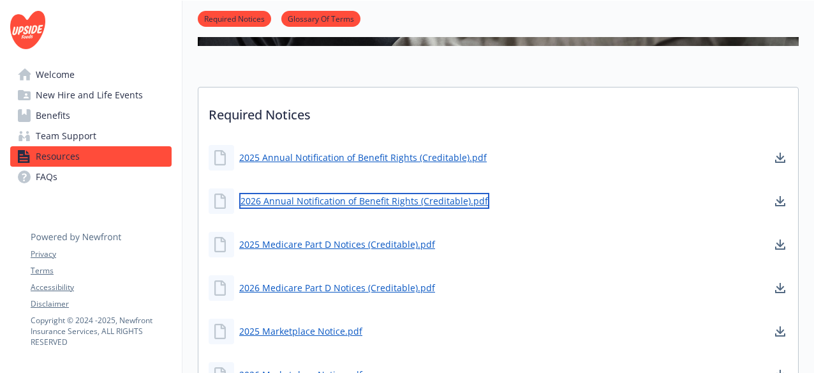 Image resolution: width=814 pixels, height=373 pixels. Describe the element at coordinates (91, 177) in the screenshot. I see `a: FAQs` at that location.